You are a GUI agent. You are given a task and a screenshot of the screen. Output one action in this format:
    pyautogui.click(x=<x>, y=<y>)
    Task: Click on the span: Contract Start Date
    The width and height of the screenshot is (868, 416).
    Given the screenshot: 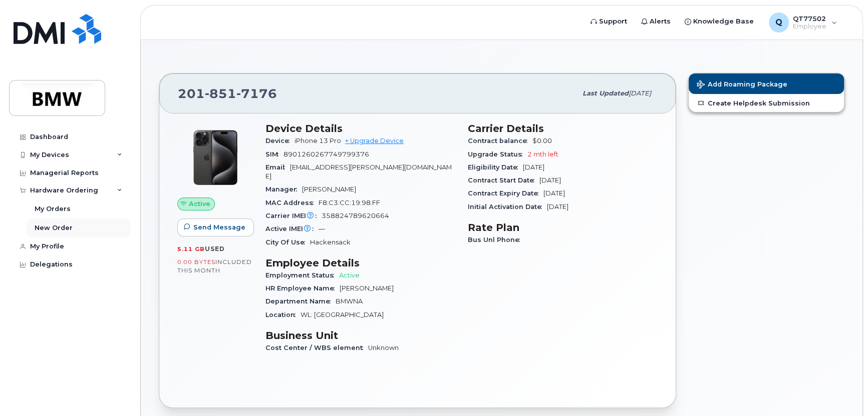 What is the action you would take?
    pyautogui.click(x=503, y=180)
    